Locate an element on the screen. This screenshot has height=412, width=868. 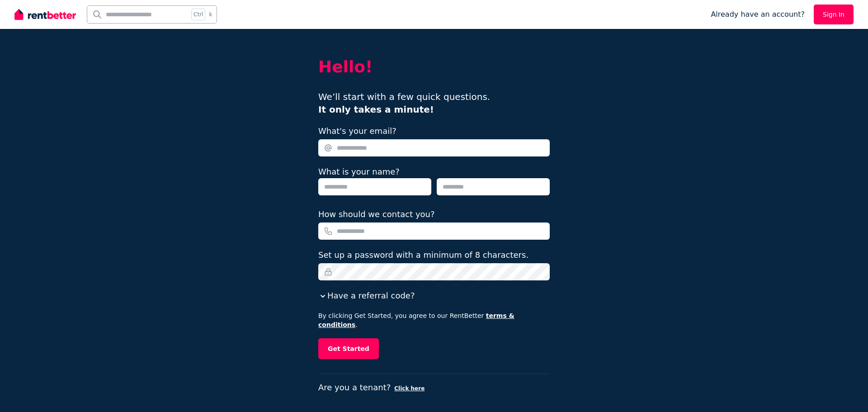
b: It only takes a minute! is located at coordinates (376, 110).